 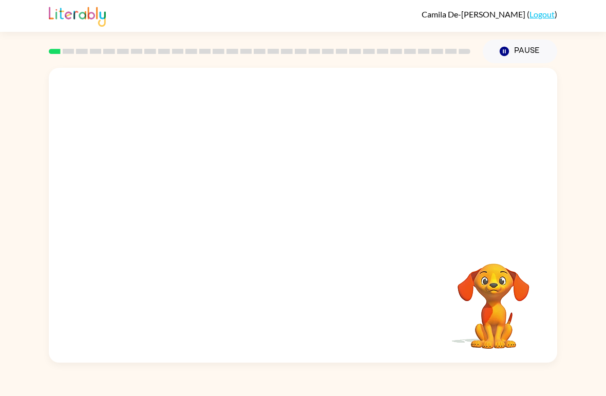 What do you see at coordinates (77, 15) in the screenshot?
I see `img: Literably` at bounding box center [77, 15].